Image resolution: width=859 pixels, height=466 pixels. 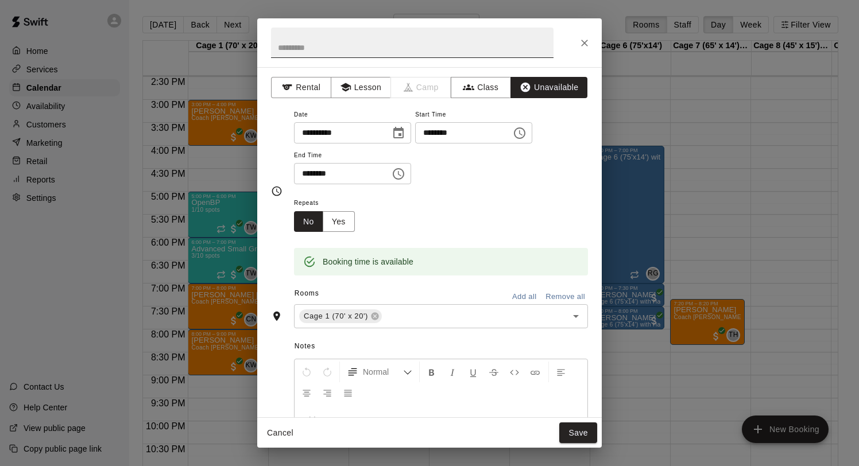 What do you see at coordinates (398, 133) in the screenshot?
I see `button: Choose date, selected date is Sep 16, 2025` at bounding box center [398, 133].